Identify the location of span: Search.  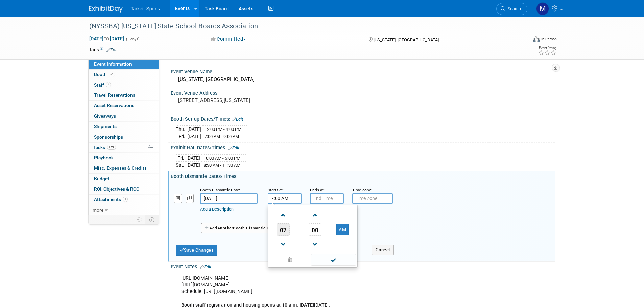
(513, 9).